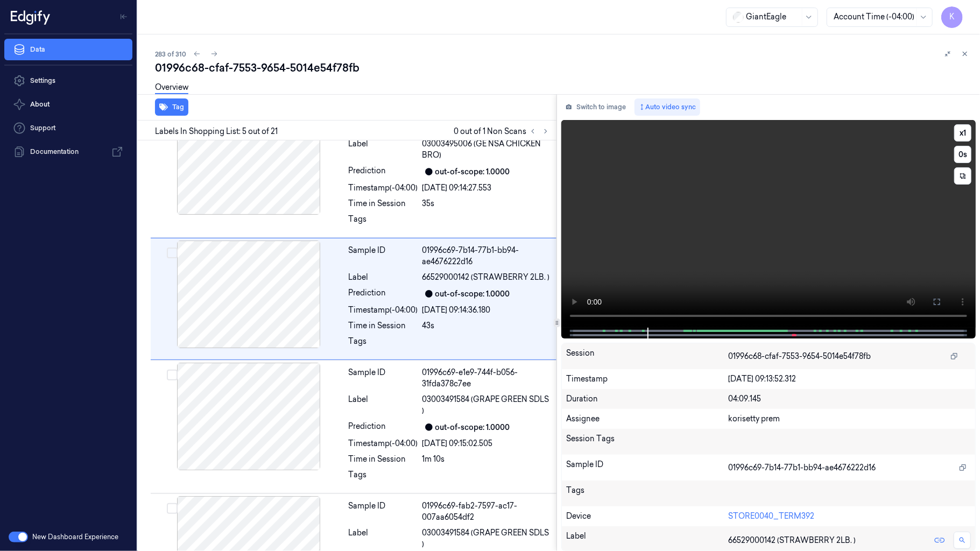  Describe the element at coordinates (849, 418) in the screenshot. I see `div: korisetty prem` at that location.